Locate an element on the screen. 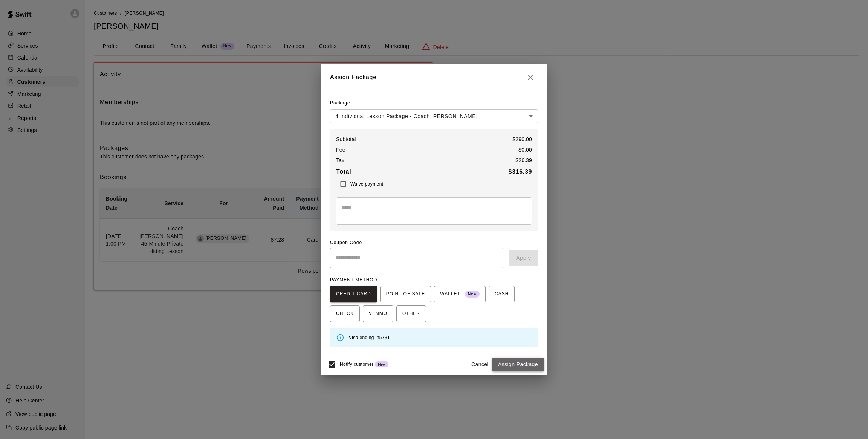  button: CREDIT CARD is located at coordinates (354, 294).